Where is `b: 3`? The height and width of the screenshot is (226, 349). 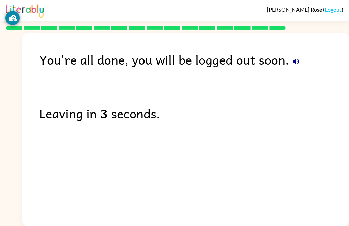 b: 3 is located at coordinates (104, 113).